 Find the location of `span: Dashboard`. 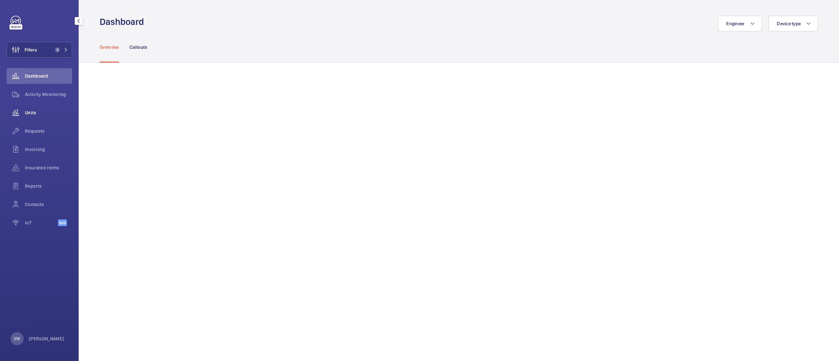

span: Dashboard is located at coordinates (48, 76).